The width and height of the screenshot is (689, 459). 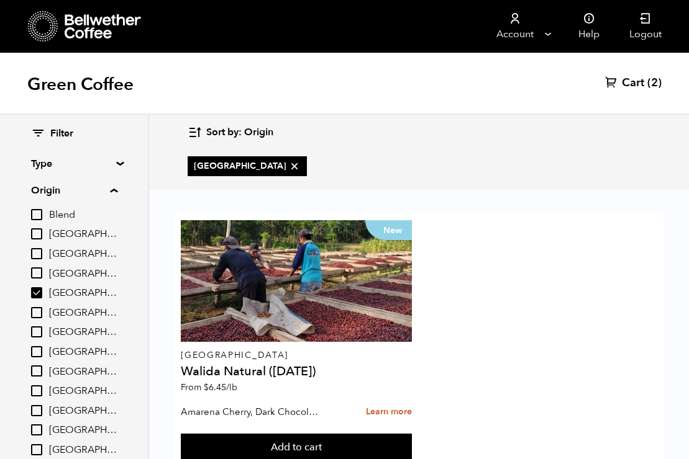 What do you see at coordinates (240, 133) in the screenshot?
I see `span: Sort by: Origin` at bounding box center [240, 133].